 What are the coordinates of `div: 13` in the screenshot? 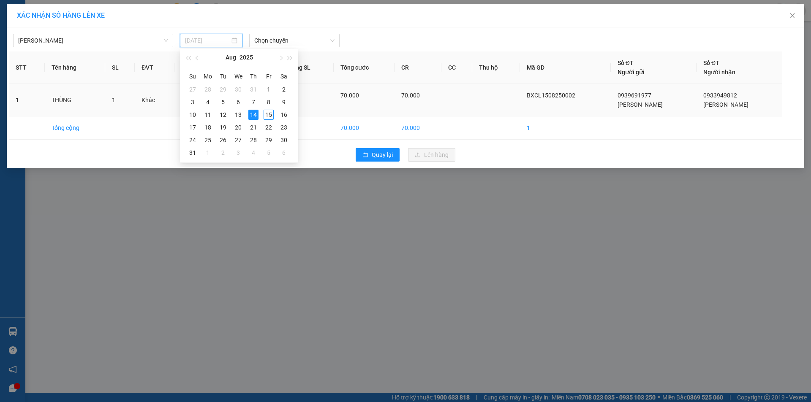 It's located at (238, 115).